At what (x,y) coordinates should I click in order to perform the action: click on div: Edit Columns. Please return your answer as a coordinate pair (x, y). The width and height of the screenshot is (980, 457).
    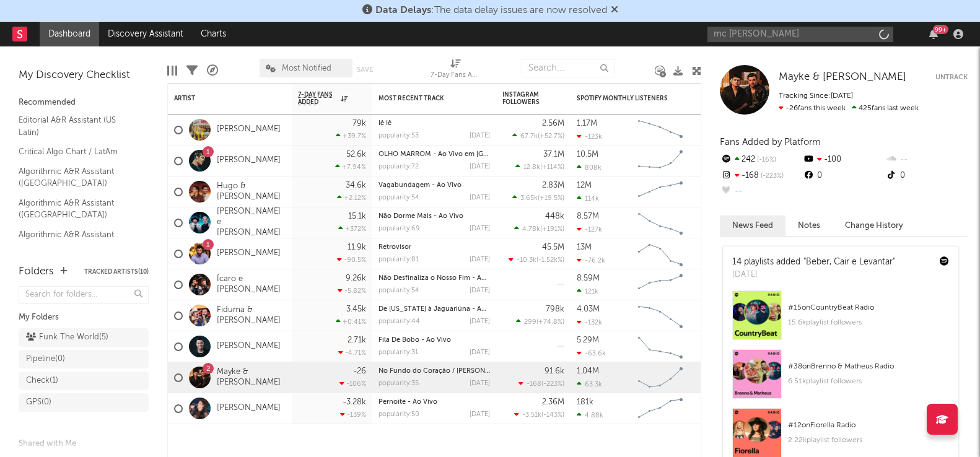
    Looking at the image, I should click on (173, 71).